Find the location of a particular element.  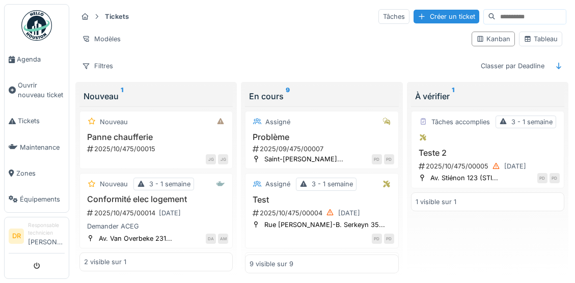

span: Agenda is located at coordinates (41, 59).